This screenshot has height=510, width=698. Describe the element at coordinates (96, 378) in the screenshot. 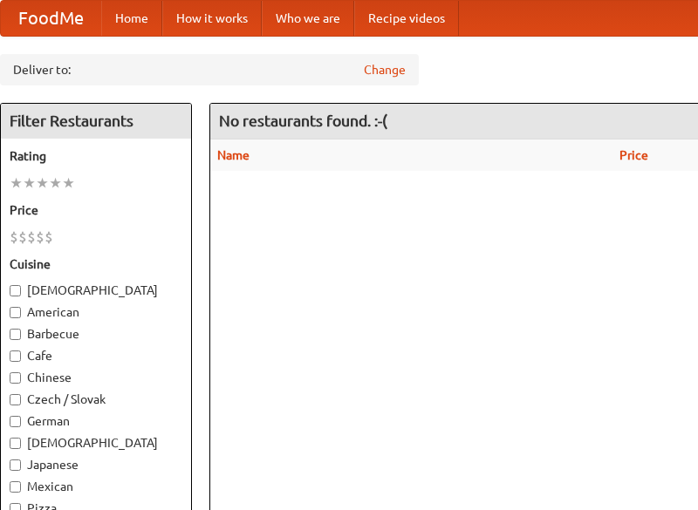

I see `label: Chinese` at that location.